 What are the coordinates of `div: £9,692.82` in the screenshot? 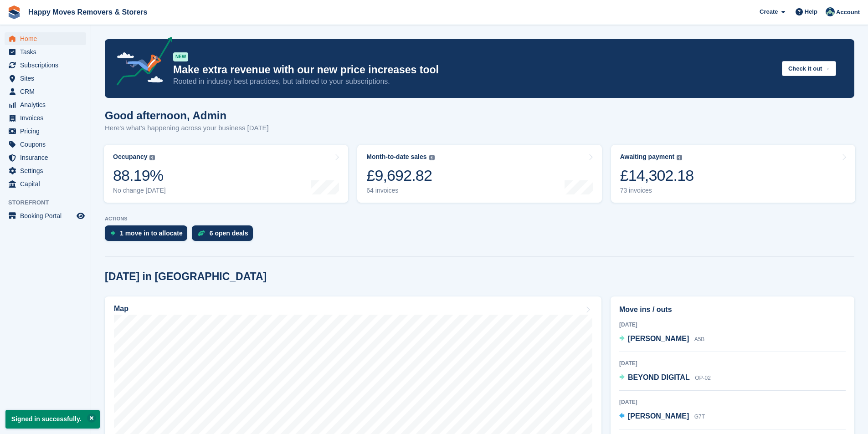 It's located at (400, 176).